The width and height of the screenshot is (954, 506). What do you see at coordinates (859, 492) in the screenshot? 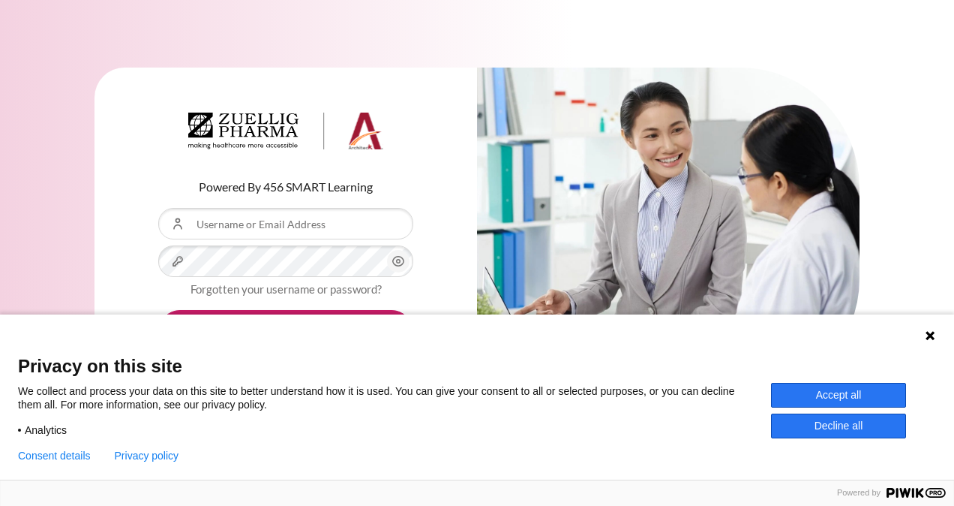
I see `span: Powered by` at bounding box center [859, 492].